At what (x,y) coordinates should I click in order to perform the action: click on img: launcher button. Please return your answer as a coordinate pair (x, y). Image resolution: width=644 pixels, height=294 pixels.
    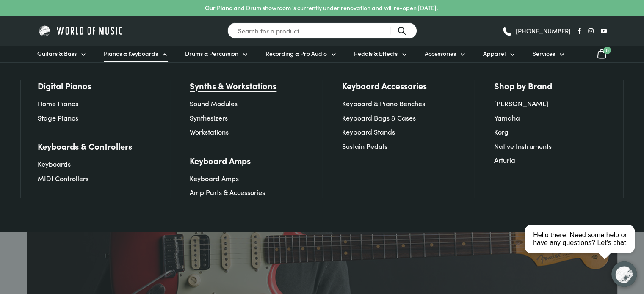
    Looking at the image, I should click on (103, 73).